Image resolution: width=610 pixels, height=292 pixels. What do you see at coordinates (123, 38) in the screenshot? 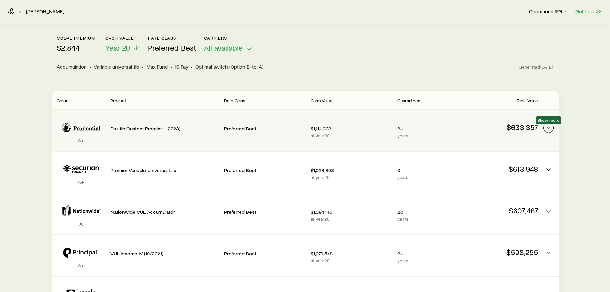
I see `p: Cash Value` at bounding box center [123, 38].